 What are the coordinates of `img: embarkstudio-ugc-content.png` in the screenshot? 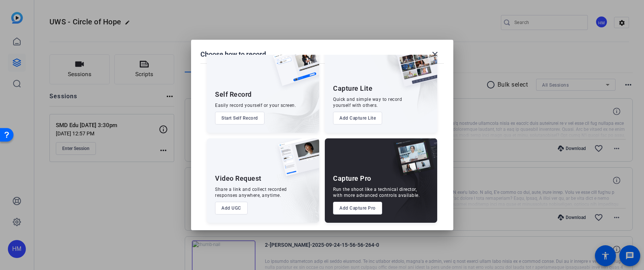 It's located at (298, 191).